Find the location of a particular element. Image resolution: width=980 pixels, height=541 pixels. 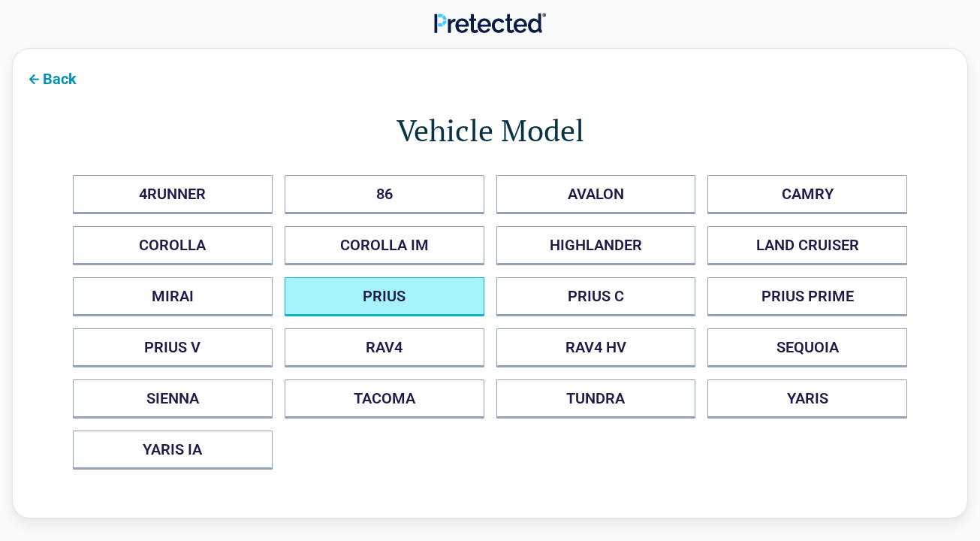

button: SIENNA is located at coordinates (172, 398).